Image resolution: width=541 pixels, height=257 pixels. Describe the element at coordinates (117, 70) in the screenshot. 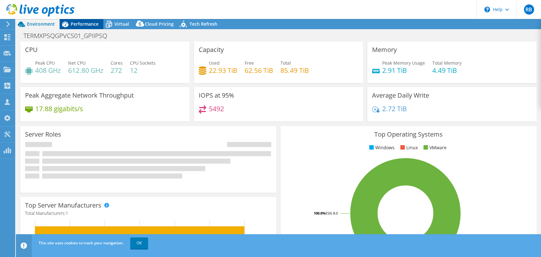

I see `h4: 272` at that location.